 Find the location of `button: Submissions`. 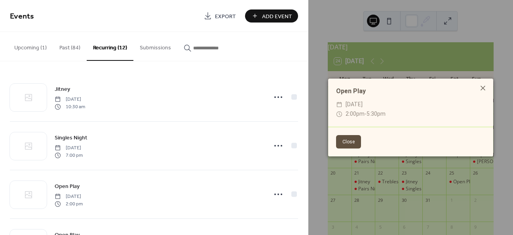

button: Submissions is located at coordinates (155, 46).